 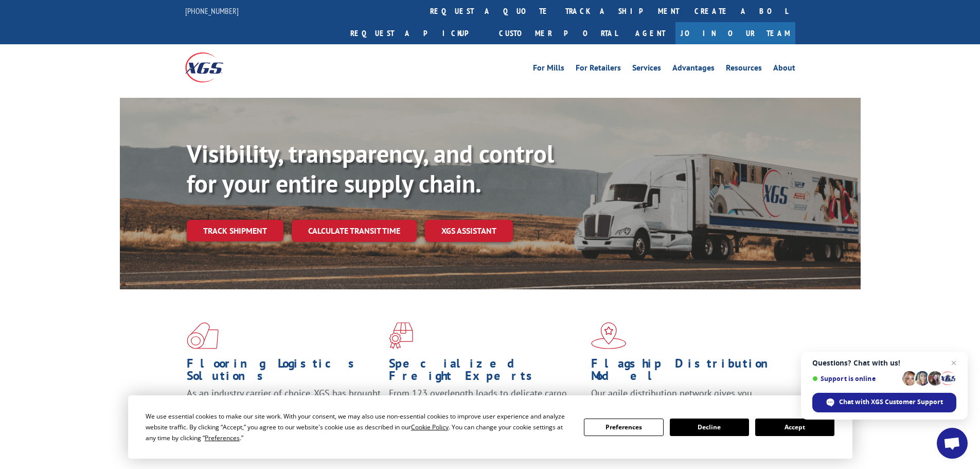 What do you see at coordinates (400, 336) in the screenshot?
I see `img: xgs-icon-focused-on-flooring-red` at bounding box center [400, 336].